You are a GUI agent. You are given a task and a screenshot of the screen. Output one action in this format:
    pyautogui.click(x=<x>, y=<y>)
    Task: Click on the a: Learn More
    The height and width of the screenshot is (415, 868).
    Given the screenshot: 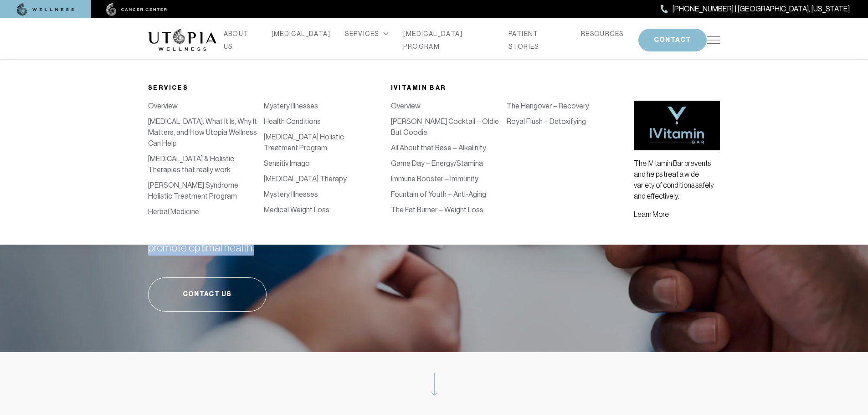 What is the action you would take?
    pyautogui.click(x=651, y=214)
    